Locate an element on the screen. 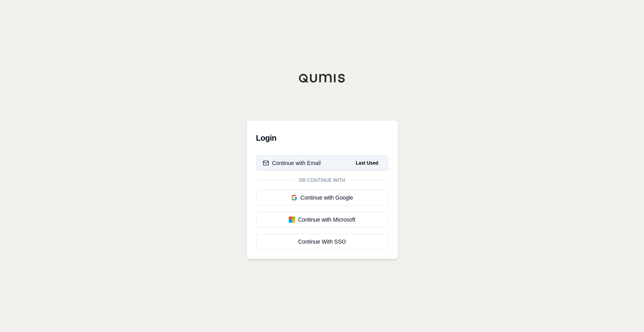 Image resolution: width=644 pixels, height=332 pixels. button: Continue with Google is located at coordinates (322, 197).